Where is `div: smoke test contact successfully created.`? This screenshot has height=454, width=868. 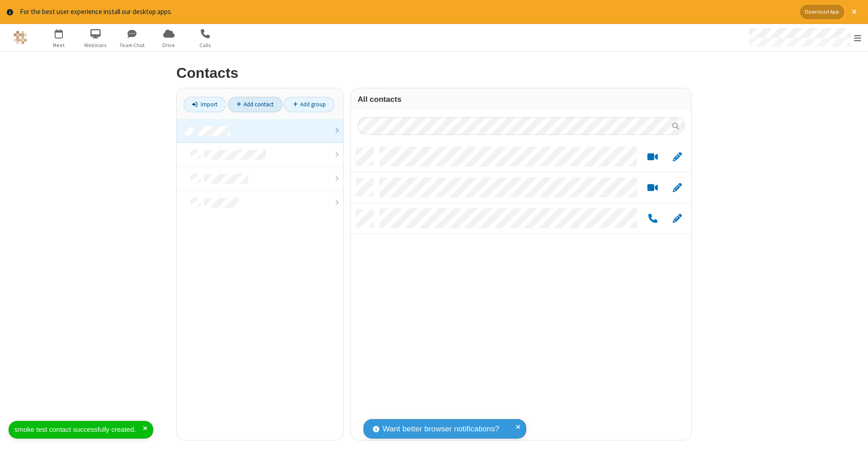
div: smoke test contact successfully created. is located at coordinates (79, 430).